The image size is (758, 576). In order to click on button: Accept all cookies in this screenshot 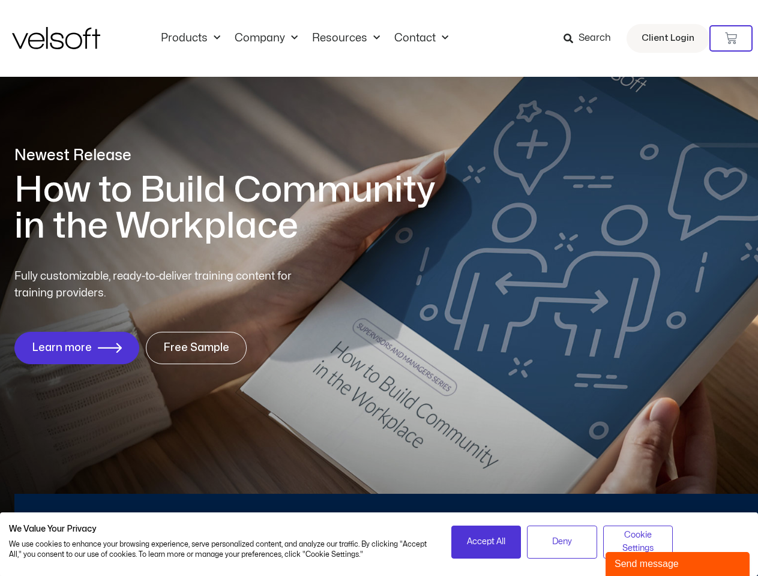, I will do `click(486, 542)`.